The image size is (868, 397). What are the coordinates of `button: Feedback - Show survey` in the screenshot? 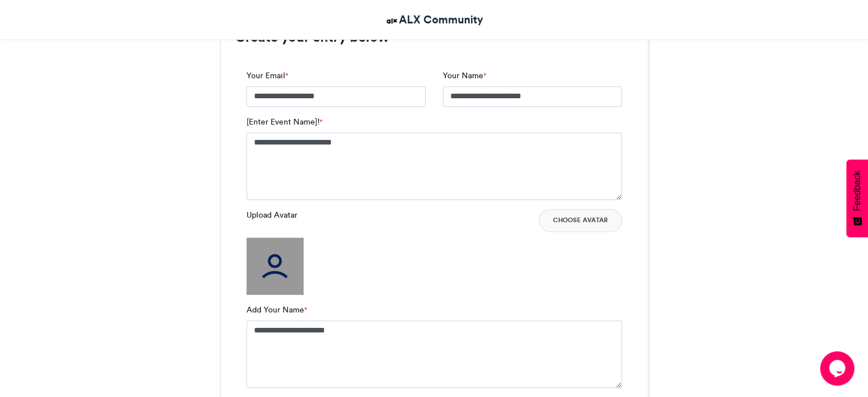 It's located at (857, 198).